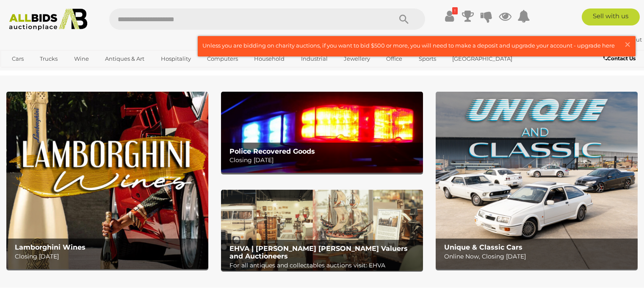  I want to click on a: Sports, so click(427, 59).